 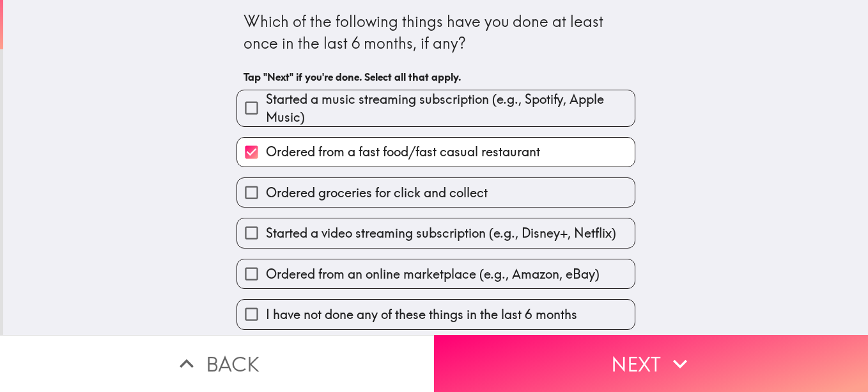 What do you see at coordinates (436, 152) in the screenshot?
I see `button: Ordered from a fast food/fast casual restaurant` at bounding box center [436, 152].